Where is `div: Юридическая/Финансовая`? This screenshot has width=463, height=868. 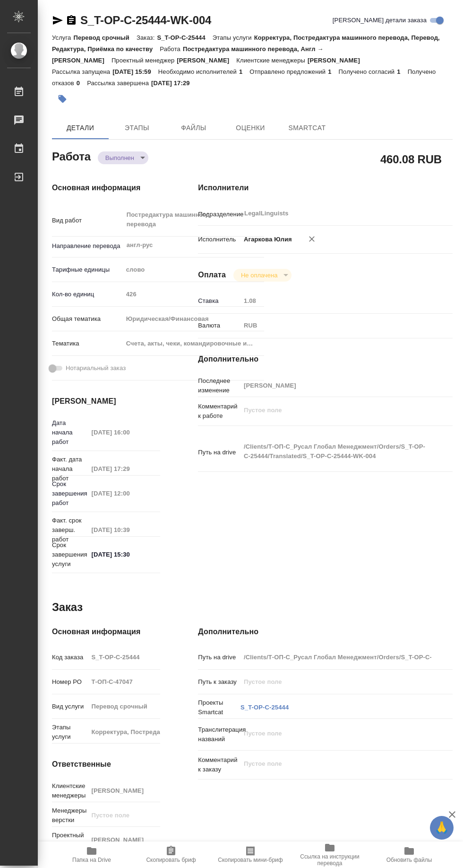
div: Юридическая/Финансовая is located at coordinates (194, 319).